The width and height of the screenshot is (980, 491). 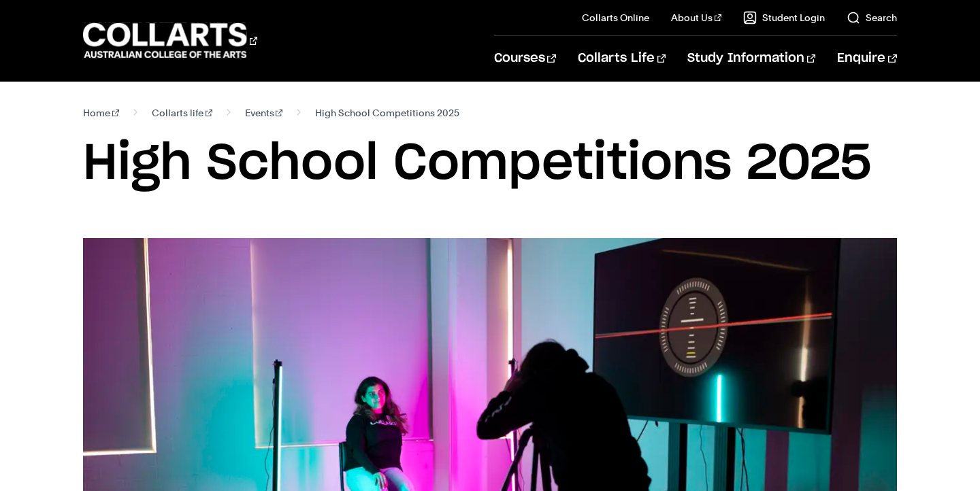 What do you see at coordinates (621, 58) in the screenshot?
I see `a: Collarts Life` at bounding box center [621, 58].